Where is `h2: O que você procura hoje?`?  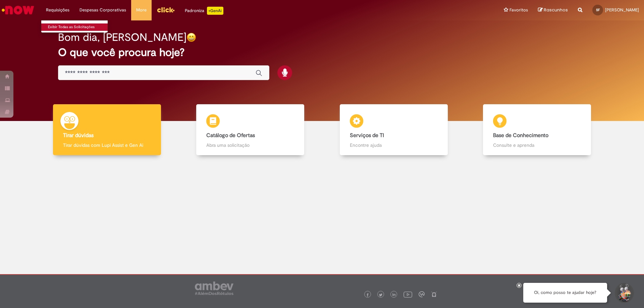
h2: O que você procura hoje? is located at coordinates (322, 52).